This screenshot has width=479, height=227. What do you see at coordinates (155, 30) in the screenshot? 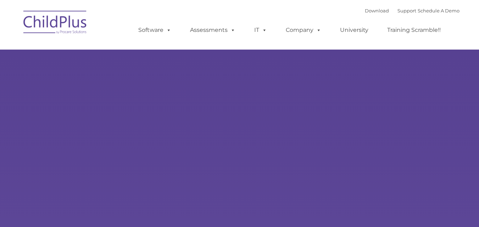
I see `a: Software` at bounding box center [155, 30].